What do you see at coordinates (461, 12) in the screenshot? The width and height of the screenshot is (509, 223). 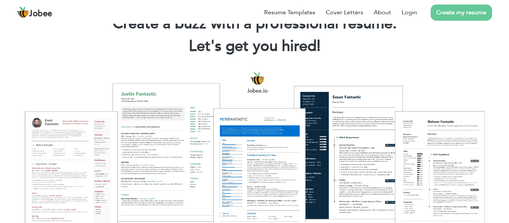 I see `a: Create my resume` at bounding box center [461, 12].